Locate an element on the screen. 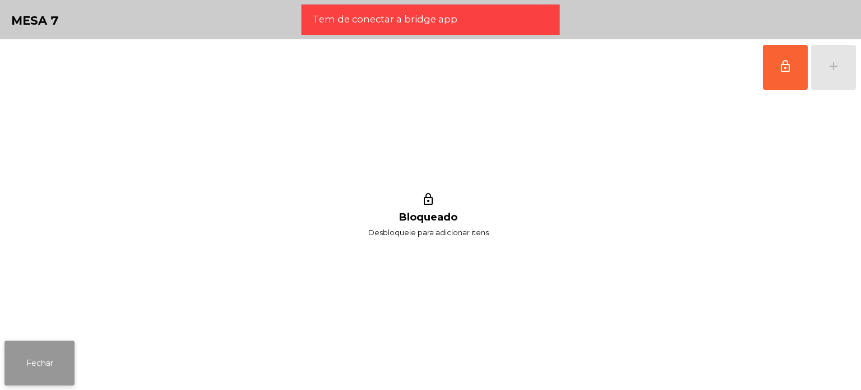  h4: Mesa 7 is located at coordinates (35, 21).